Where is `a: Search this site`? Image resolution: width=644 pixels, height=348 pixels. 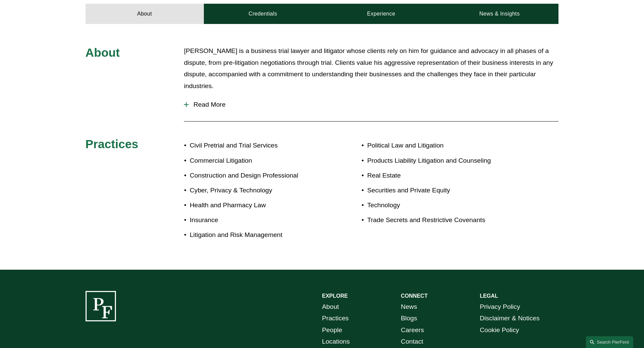 a: Search this site is located at coordinates (610, 342).